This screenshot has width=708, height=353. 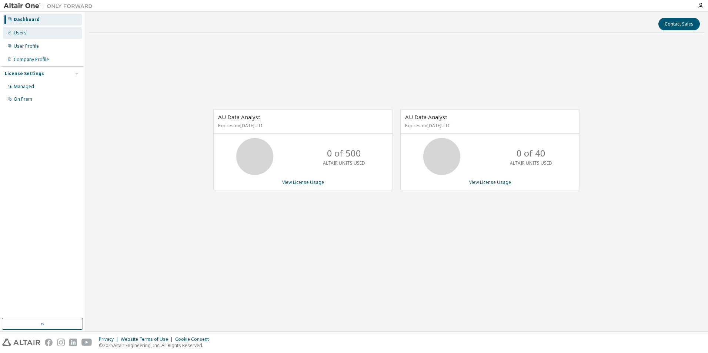 I want to click on img: facebook.svg, so click(x=49, y=343).